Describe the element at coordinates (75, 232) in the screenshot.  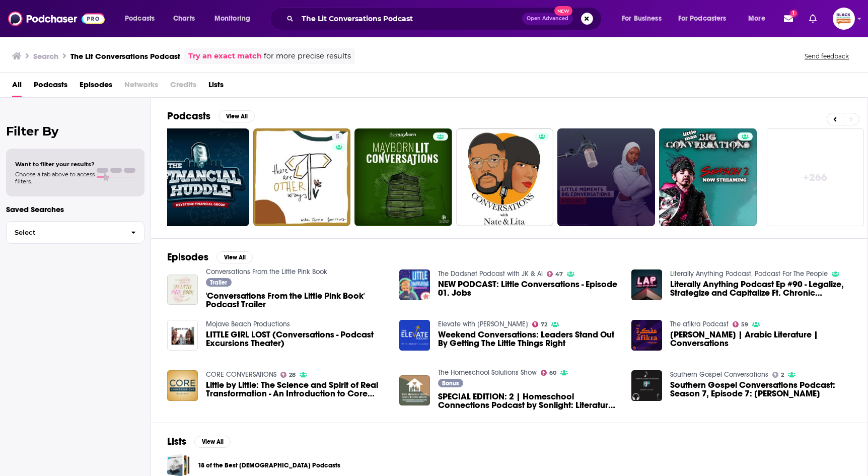
I see `button: Select` at that location.